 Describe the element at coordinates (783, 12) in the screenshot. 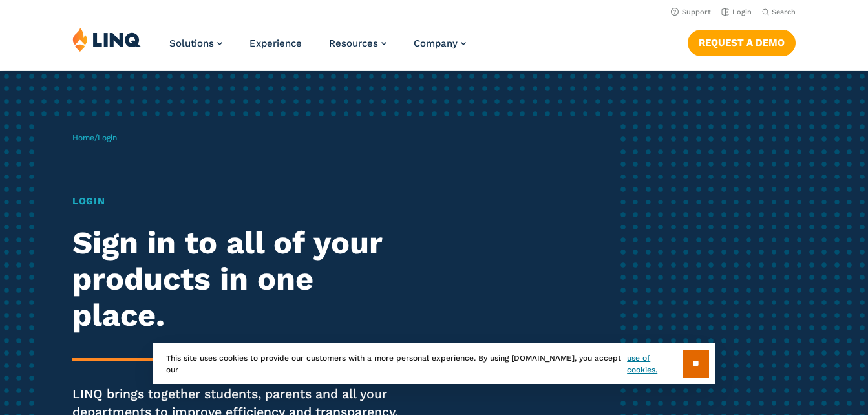

I see `span: Search` at that location.